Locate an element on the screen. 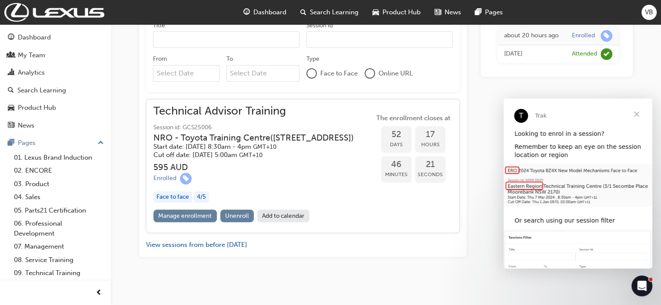  span: Seconds is located at coordinates (430, 175).